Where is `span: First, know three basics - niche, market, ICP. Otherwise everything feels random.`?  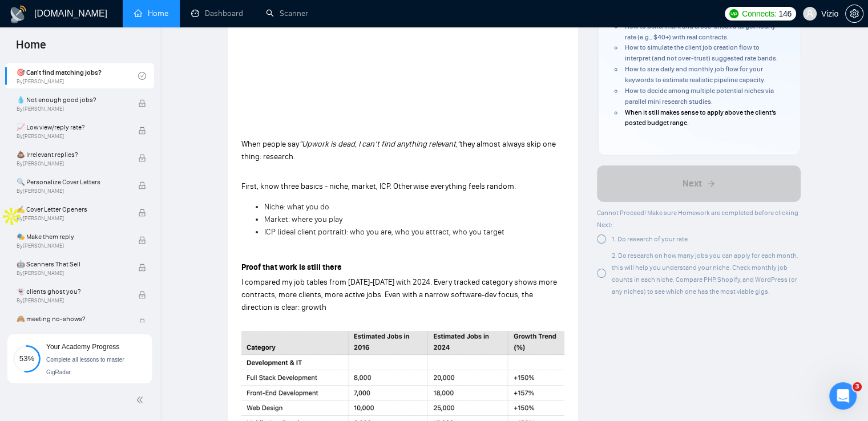 span: First, know three basics - niche, market, ICP. Otherwise everything feels random. is located at coordinates (378, 186).